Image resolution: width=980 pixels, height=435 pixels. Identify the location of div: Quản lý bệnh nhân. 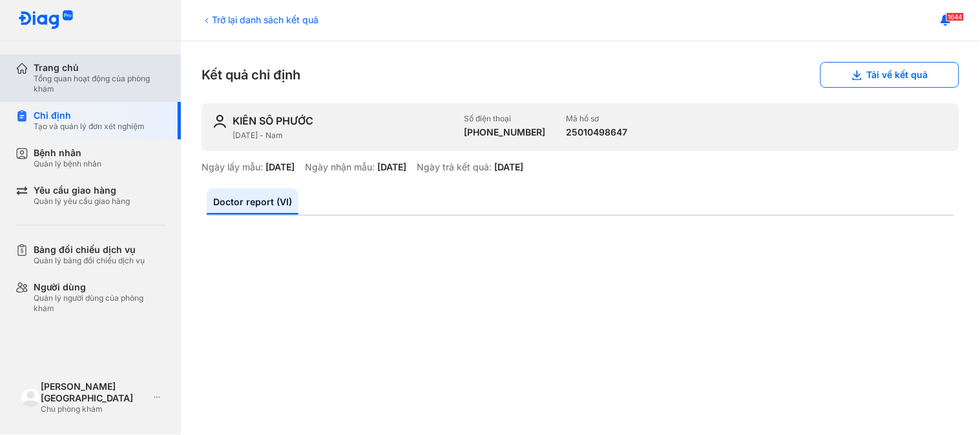
(67, 164).